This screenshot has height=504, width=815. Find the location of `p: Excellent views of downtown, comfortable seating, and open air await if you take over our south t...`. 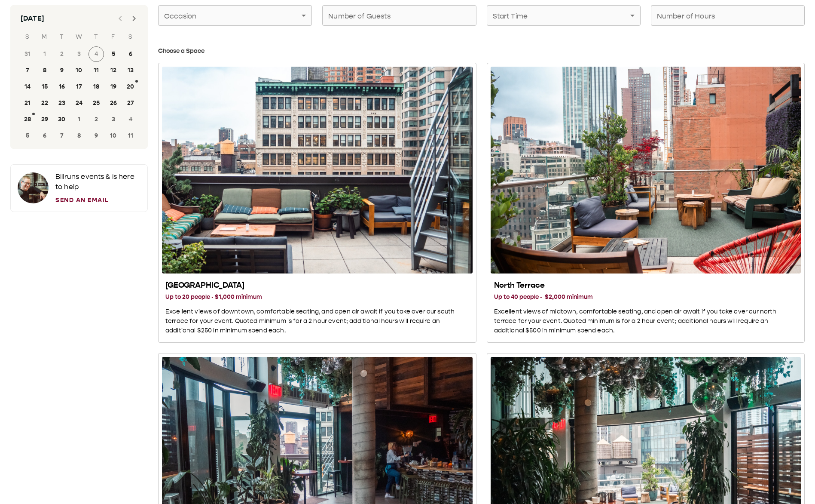

p: Excellent views of downtown, comfortable seating, and open air await if you take over our south t... is located at coordinates (317, 321).